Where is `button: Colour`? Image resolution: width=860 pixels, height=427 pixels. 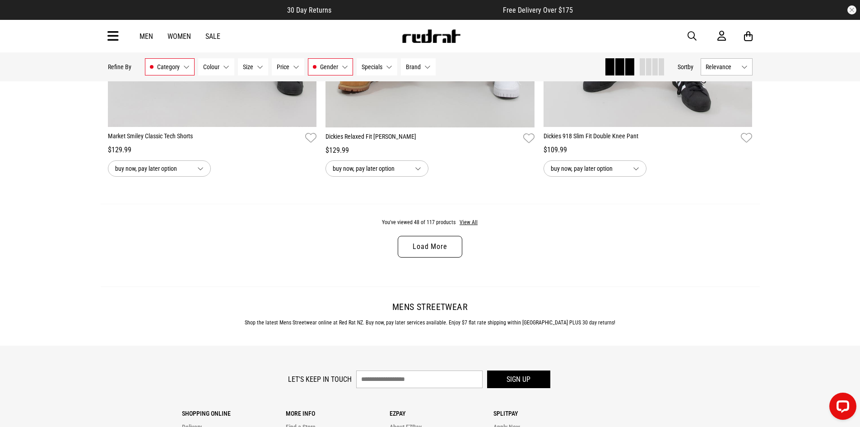
button: Colour is located at coordinates (216, 67).